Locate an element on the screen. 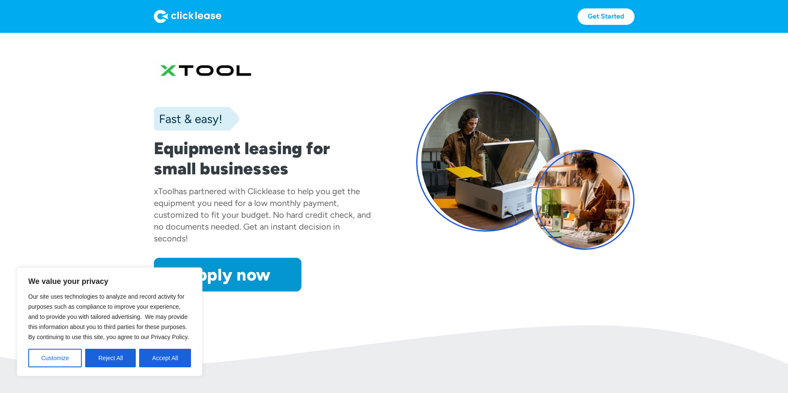 The image size is (788, 393). button: Accept All is located at coordinates (165, 358).